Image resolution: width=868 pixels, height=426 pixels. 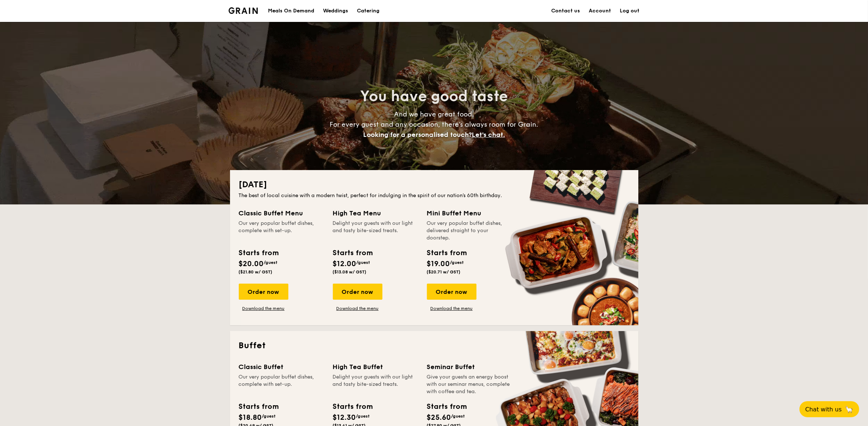 I want to click on div: Mini Buffet Menu, so click(x=469, y=213).